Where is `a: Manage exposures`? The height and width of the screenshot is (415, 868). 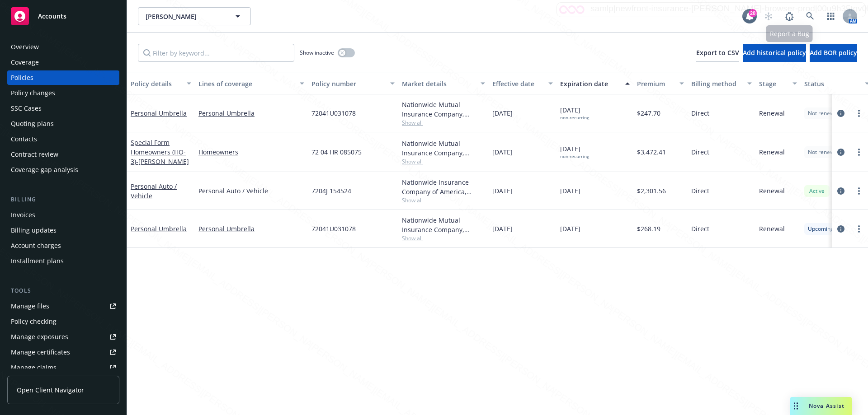 a: Manage exposures is located at coordinates (63, 337).